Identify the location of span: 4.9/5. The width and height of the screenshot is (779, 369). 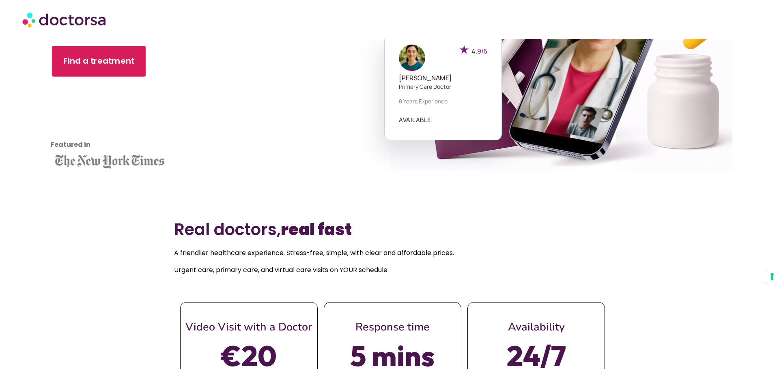
(479, 51).